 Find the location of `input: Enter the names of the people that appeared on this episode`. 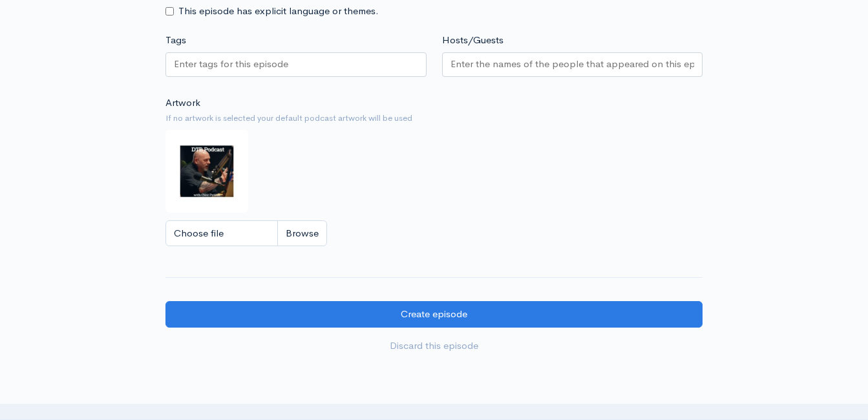

input: Enter the names of the people that appeared on this episode is located at coordinates (573, 64).